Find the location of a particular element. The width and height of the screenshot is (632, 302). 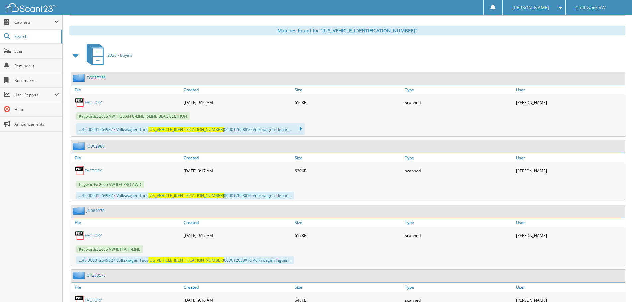

span: Chilliwack VW is located at coordinates (591, 8).